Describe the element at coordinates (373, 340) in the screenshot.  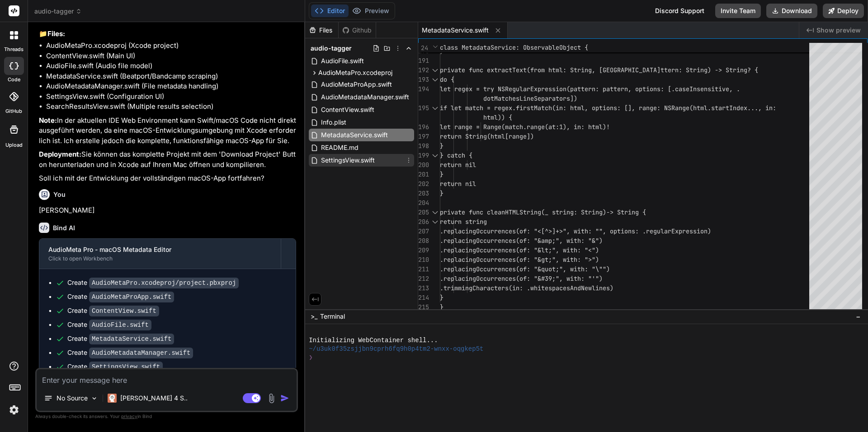
I see `span: Initializing WebContainer shell...` at that location.